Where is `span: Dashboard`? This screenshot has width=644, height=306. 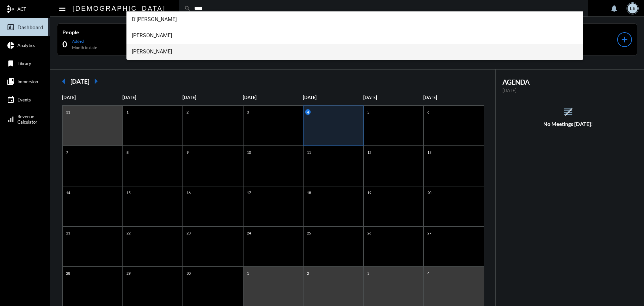 span: Dashboard is located at coordinates (30, 27).